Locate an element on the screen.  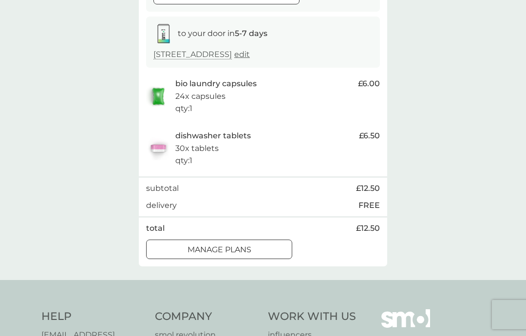
strong: 5-7 days is located at coordinates (251, 33).